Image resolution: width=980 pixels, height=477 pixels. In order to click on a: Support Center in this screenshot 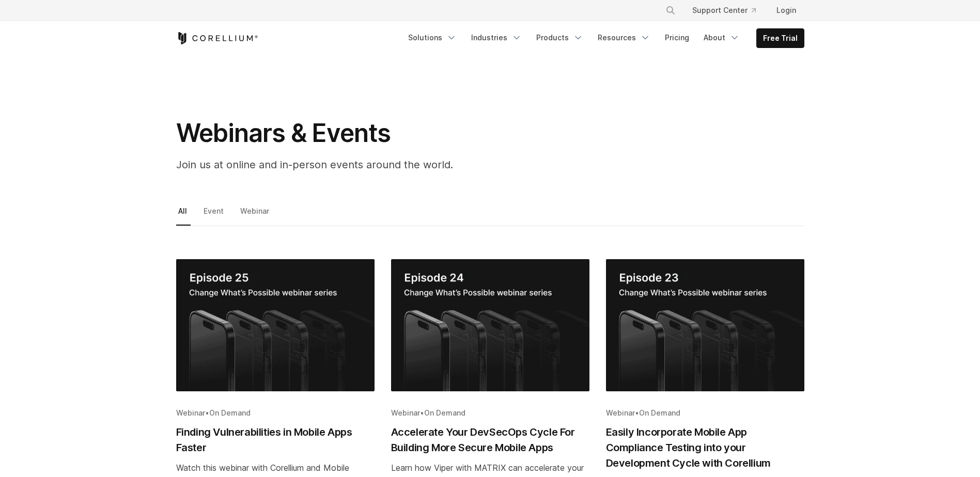, I will do `click(724, 10)`.